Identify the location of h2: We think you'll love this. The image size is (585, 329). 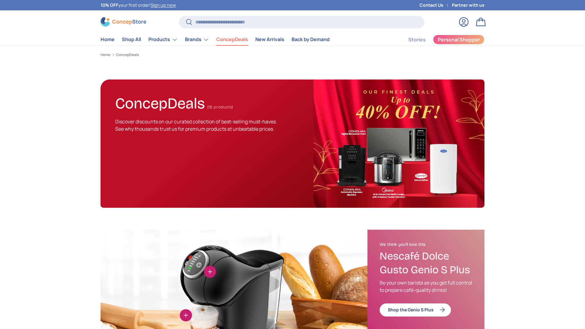
(426, 244).